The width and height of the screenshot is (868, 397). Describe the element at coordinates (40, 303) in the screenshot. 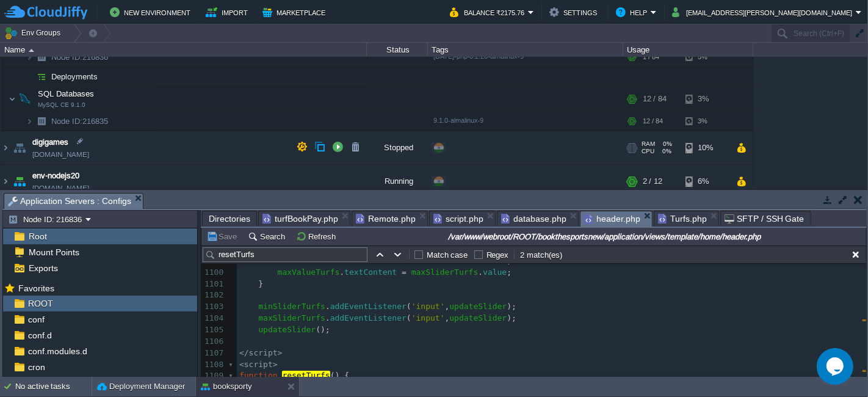

I see `a: ROOT` at that location.